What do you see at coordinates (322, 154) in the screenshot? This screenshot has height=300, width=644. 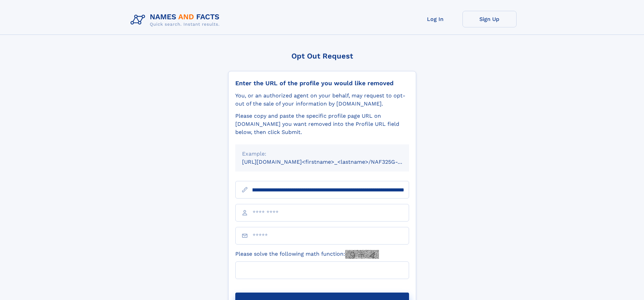 I see `div: Example:` at bounding box center [322, 154].